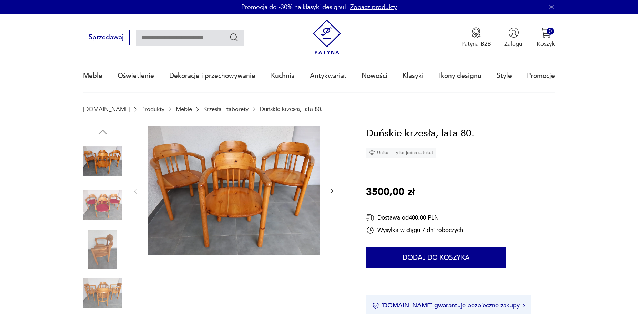 Image resolution: width=638 pixels, height=314 pixels. What do you see at coordinates (375, 76) in the screenshot?
I see `a: Nowości` at bounding box center [375, 76].